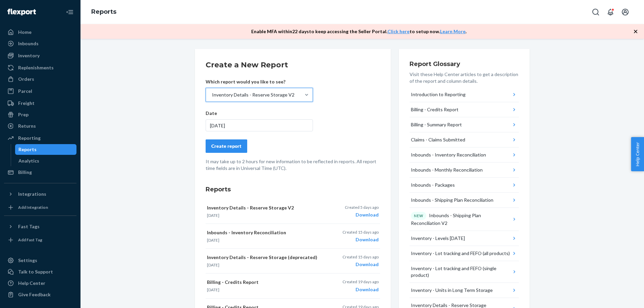 Image resolution: width=644 pixels, height=308 pixels. I want to click on div: Give Feedback, so click(34, 295).